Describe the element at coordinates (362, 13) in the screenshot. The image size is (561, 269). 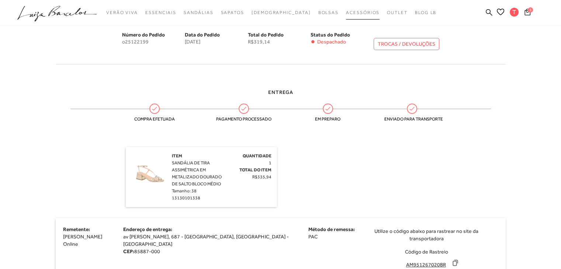
I see `span: Acessórios` at that location.